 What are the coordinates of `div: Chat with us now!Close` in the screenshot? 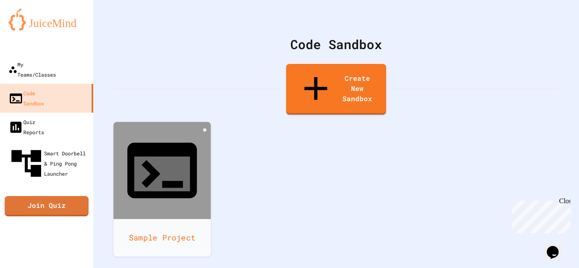 It's located at (31, 28).